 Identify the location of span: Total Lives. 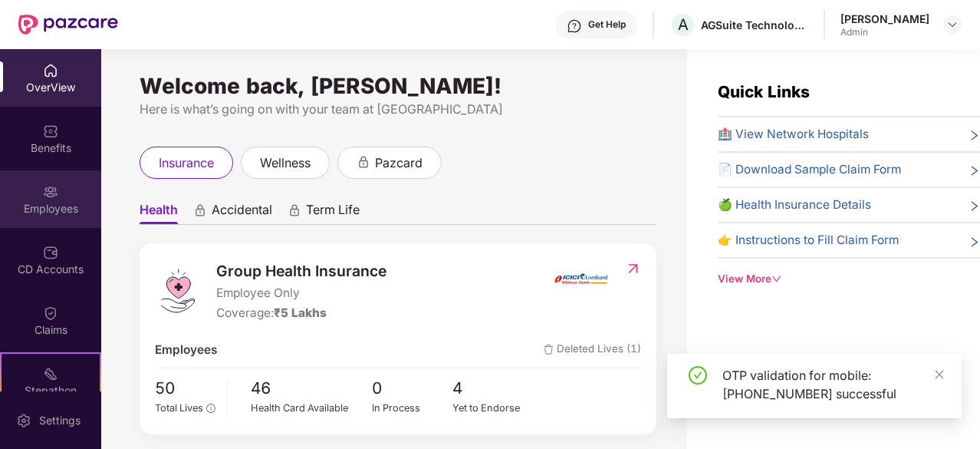
(178, 407).